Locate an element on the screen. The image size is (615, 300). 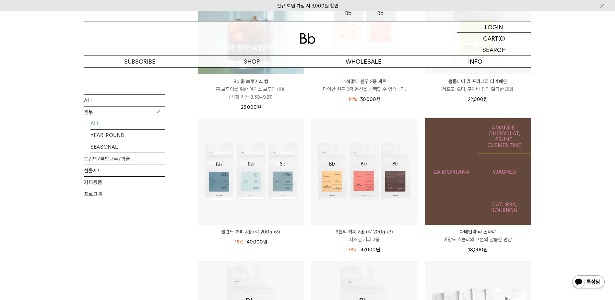
a: 9월의 커피 3종 (각 200g x3) is located at coordinates (364, 171).